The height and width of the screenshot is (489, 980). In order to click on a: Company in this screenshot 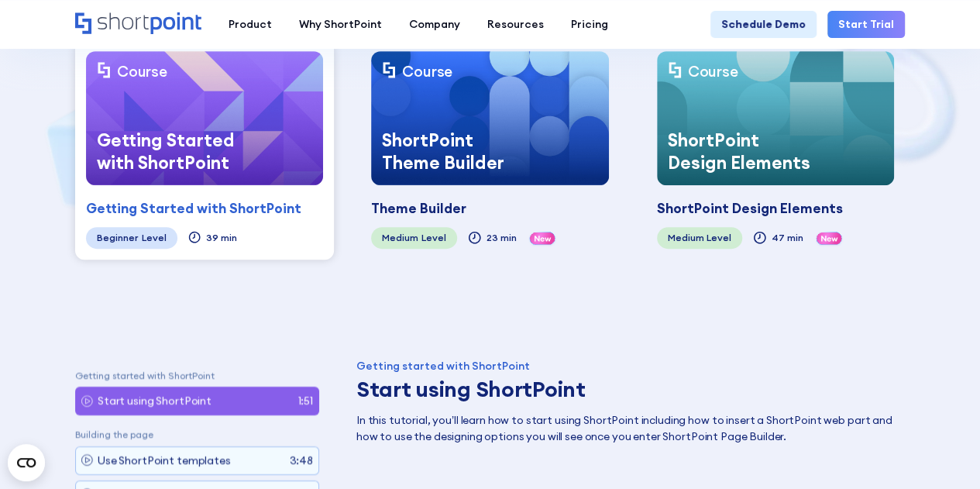, I will do `click(434, 24)`.